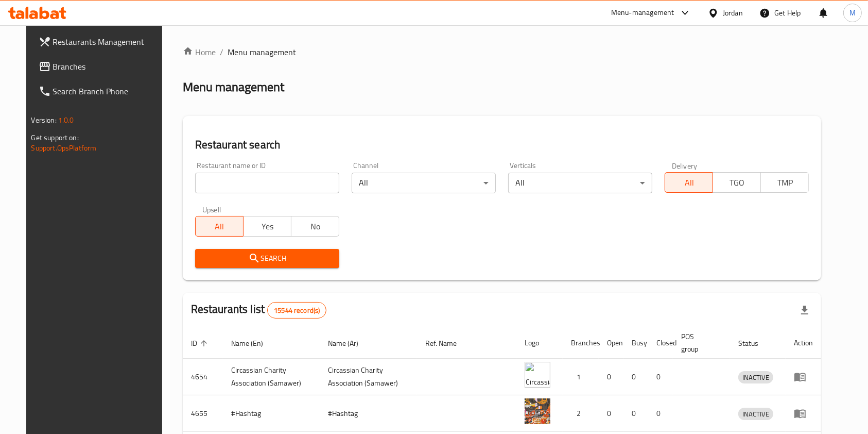  What do you see at coordinates (254, 343) in the screenshot?
I see `span: Name (En)` at bounding box center [254, 343].